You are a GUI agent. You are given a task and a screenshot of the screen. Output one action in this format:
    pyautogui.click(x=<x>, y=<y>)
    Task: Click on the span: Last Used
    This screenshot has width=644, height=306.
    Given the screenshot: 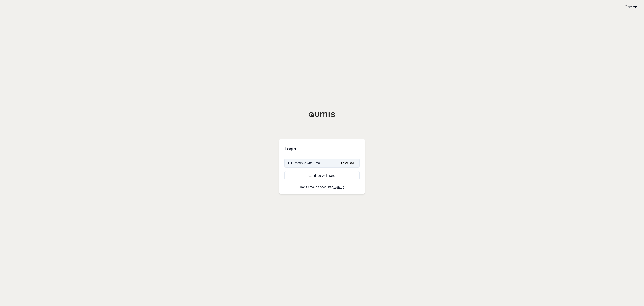 What is the action you would take?
    pyautogui.click(x=348, y=163)
    